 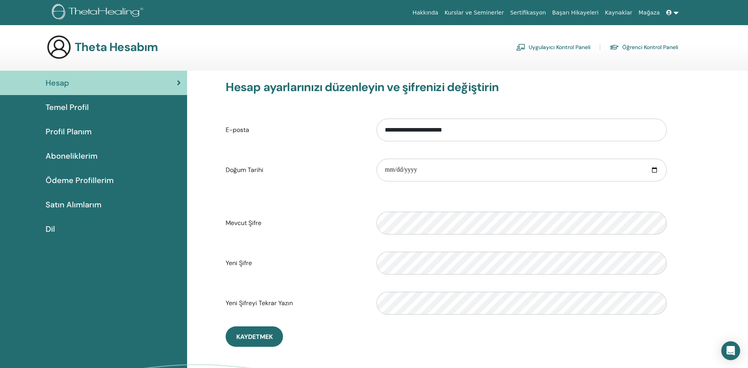 What do you see at coordinates (50, 229) in the screenshot?
I see `font: Dil` at bounding box center [50, 229].